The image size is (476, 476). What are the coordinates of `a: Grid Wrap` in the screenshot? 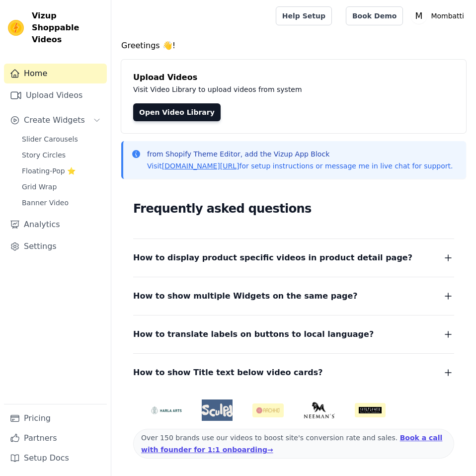 It's located at (61, 187).